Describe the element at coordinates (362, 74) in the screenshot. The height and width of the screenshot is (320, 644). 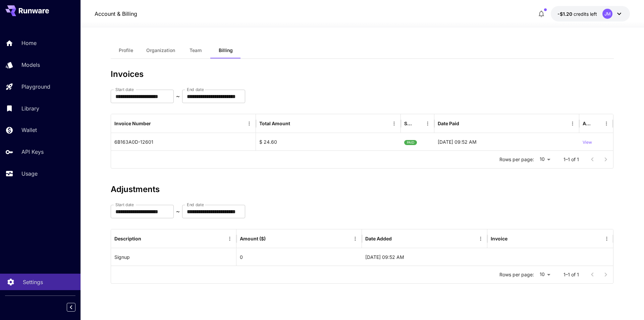
I see `h3: Invoices` at that location.